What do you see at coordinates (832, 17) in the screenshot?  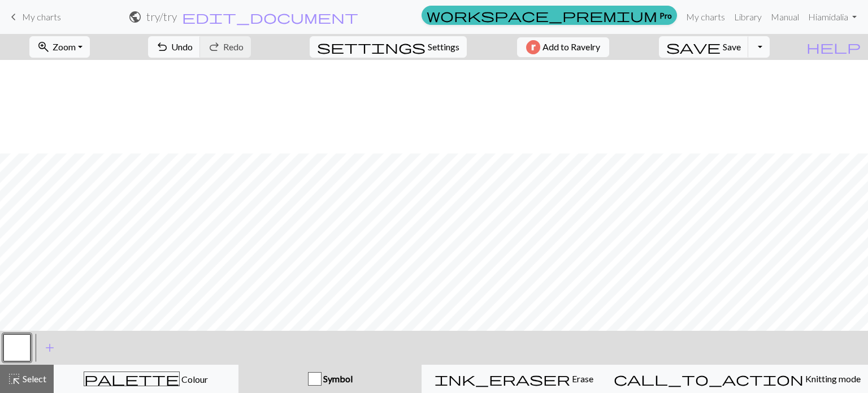 I see `a: Hiamidalia` at bounding box center [832, 17].